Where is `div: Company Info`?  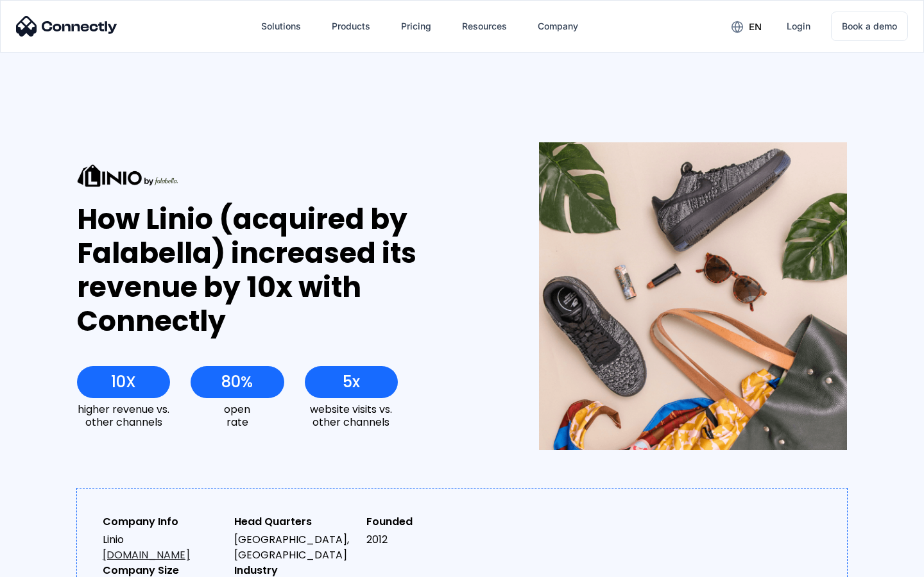 div: Company Info is located at coordinates (163, 522).